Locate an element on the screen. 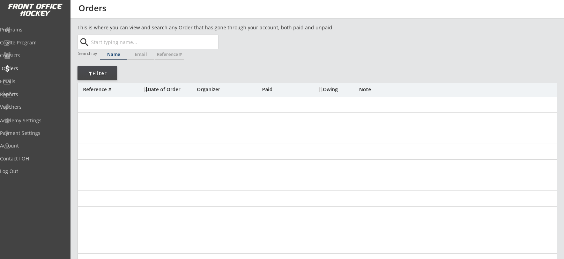 This screenshot has height=259, width=564. button: search is located at coordinates (84, 42).